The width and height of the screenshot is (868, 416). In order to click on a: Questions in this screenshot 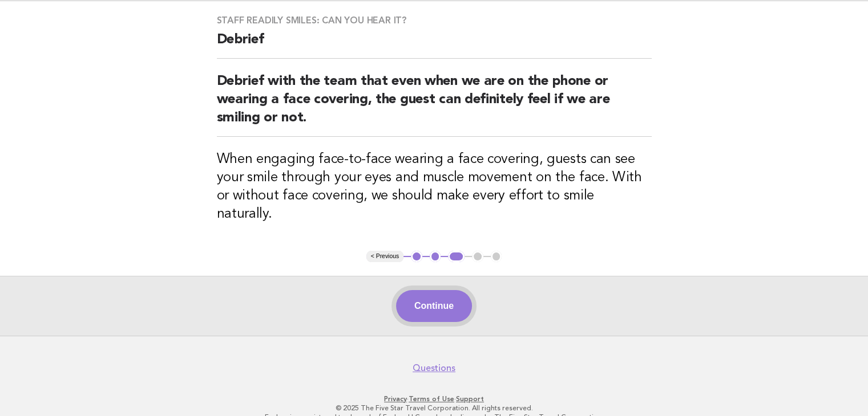, I will do `click(434, 369)`.